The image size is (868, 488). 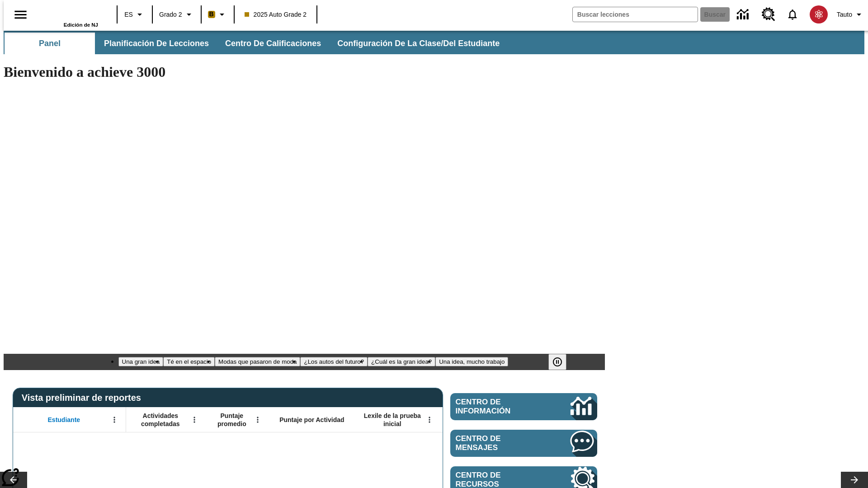 What do you see at coordinates (69, 15) in the screenshot?
I see `div: Portada` at bounding box center [69, 15].